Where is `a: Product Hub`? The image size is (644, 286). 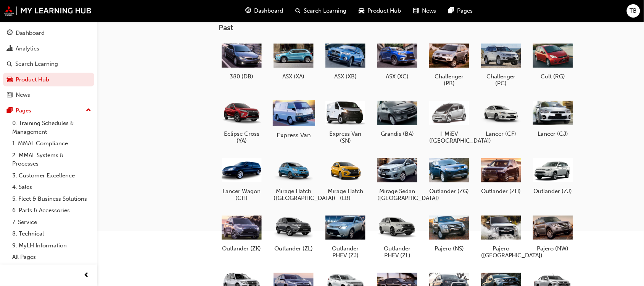
a: Product Hub is located at coordinates (49, 79).